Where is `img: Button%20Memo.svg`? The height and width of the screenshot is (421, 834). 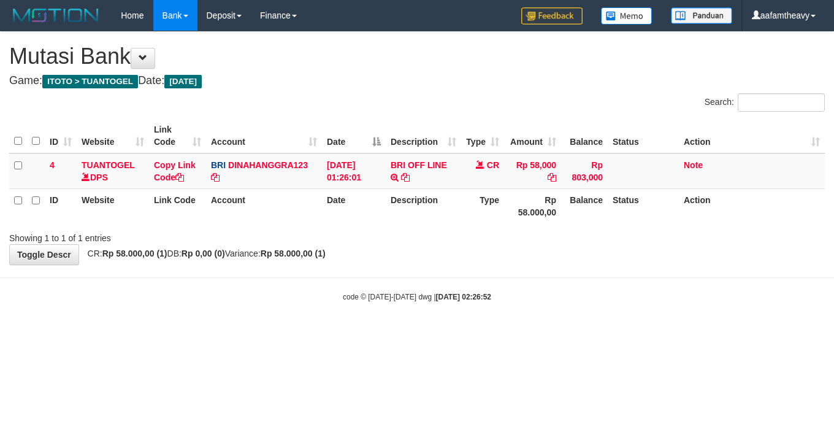 img: Button%20Memo.svg is located at coordinates (627, 16).